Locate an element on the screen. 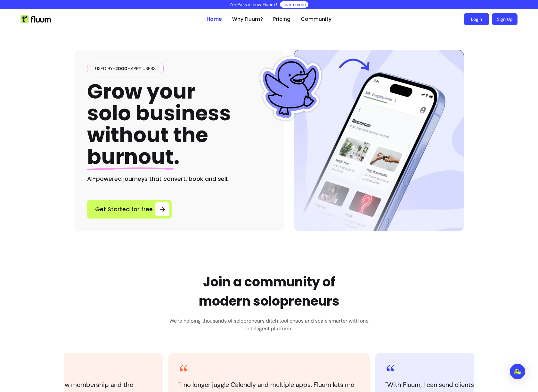  a: Sign Up is located at coordinates (505, 19).